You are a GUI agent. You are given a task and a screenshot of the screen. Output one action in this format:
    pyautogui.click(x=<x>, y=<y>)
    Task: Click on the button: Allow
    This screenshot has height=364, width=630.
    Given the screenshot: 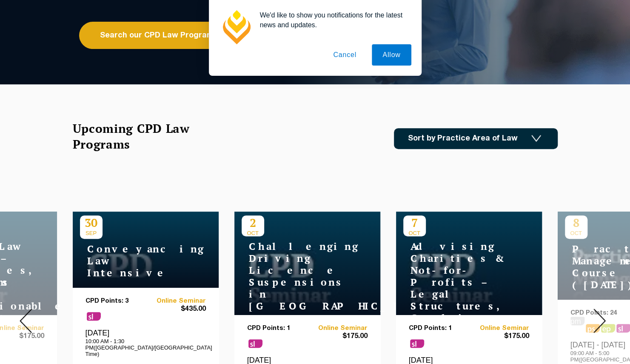 What is the action you would take?
    pyautogui.click(x=392, y=55)
    